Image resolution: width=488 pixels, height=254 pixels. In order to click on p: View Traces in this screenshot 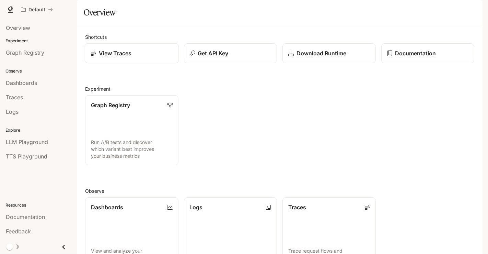, I will do `click(115, 53)`.